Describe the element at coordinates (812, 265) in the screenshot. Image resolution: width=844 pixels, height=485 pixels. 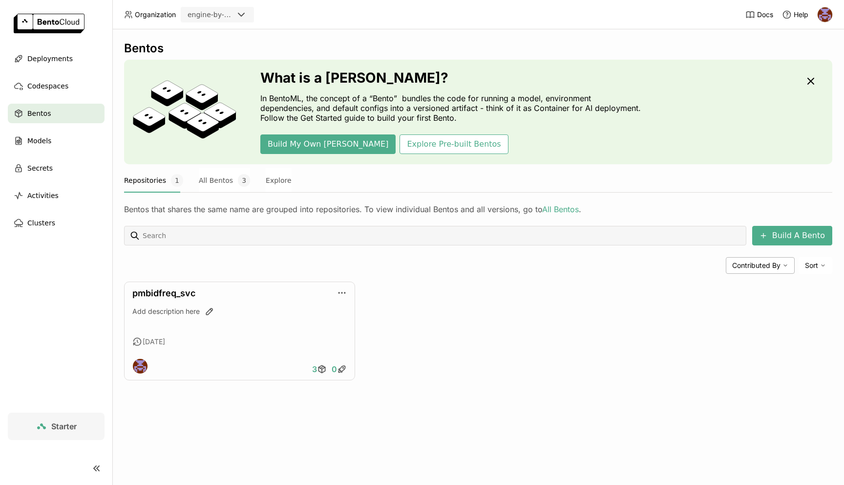
I see `span: Sort` at that location.